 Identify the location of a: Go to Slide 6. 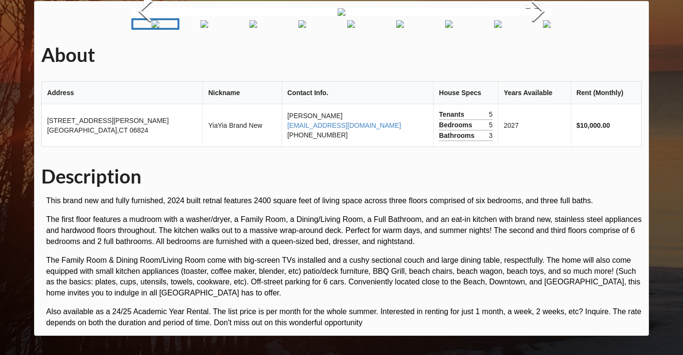
(400, 24).